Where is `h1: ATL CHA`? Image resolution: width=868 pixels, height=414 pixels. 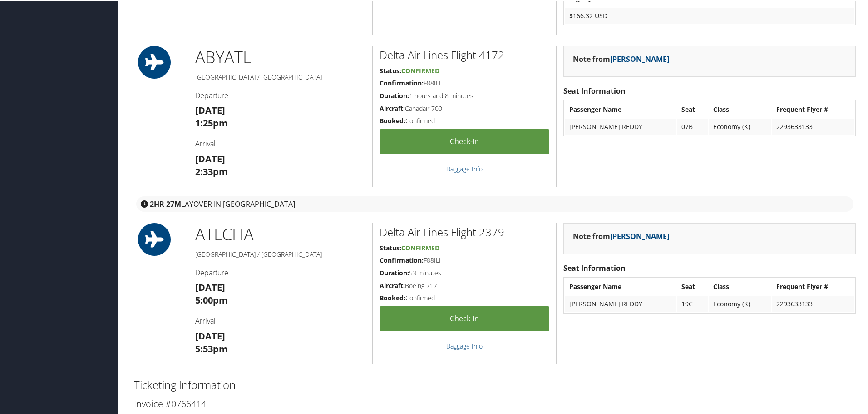 h1: ATL CHA is located at coordinates (280, 234).